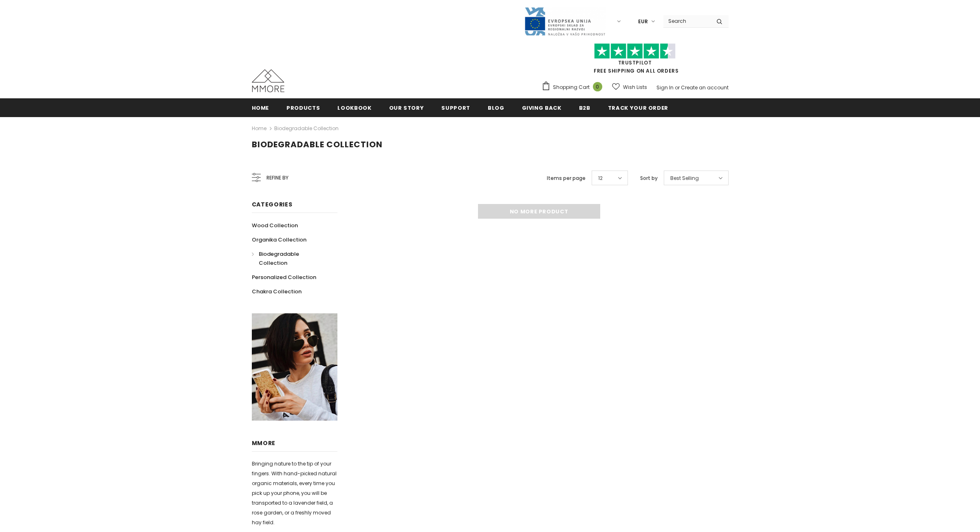 The height and width of the screenshot is (532, 980). I want to click on label: Items per page, so click(566, 178).